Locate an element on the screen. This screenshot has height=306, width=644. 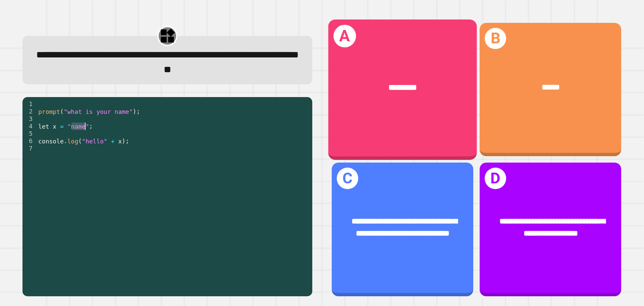
div: 6 is located at coordinates (30, 141).